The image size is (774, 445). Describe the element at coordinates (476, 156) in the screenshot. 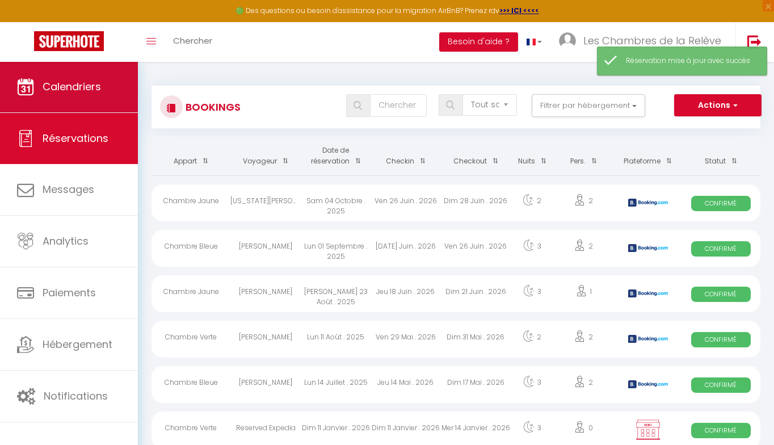

I see `th: Sort by checkout` at that location.